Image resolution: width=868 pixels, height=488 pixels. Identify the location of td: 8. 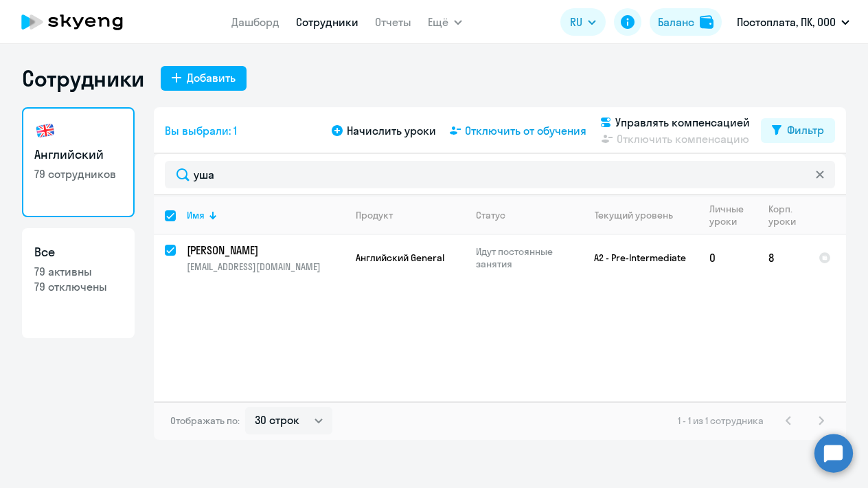
(782, 257).